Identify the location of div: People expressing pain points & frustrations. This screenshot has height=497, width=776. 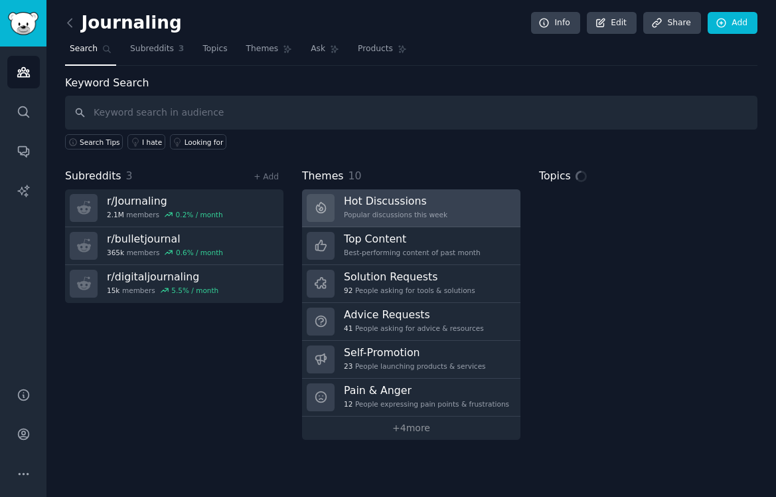
(426, 404).